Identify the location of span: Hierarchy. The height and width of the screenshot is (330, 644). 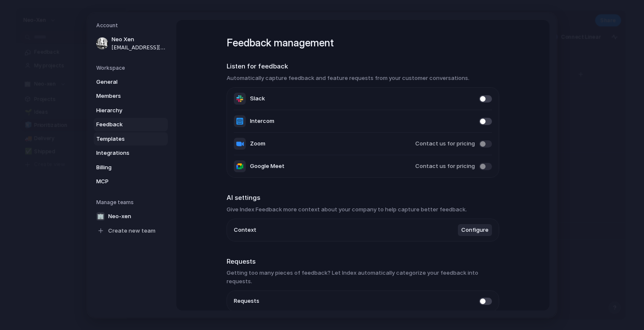
(123, 110).